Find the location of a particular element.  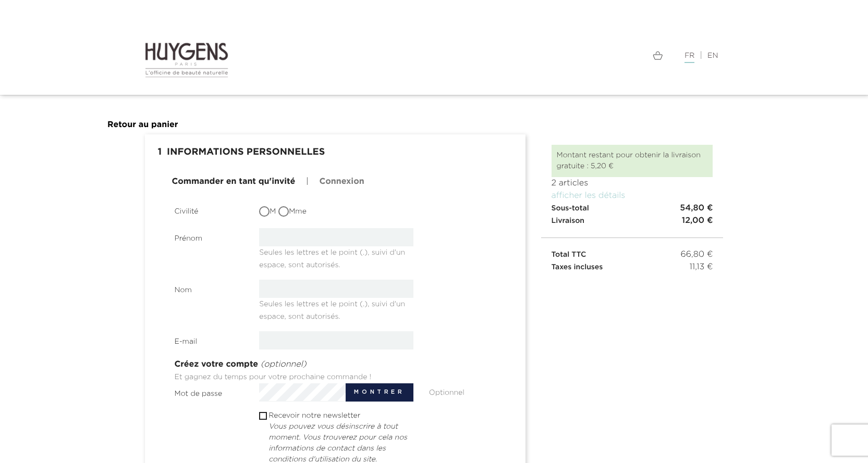

label: Mot de passe is located at coordinates (209, 391).